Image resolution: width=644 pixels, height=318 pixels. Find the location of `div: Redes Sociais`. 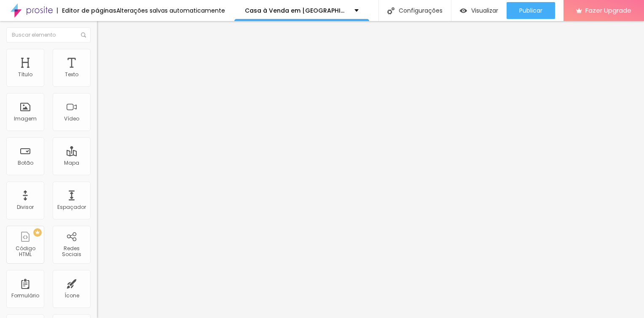

div: Redes Sociais is located at coordinates (71, 251).